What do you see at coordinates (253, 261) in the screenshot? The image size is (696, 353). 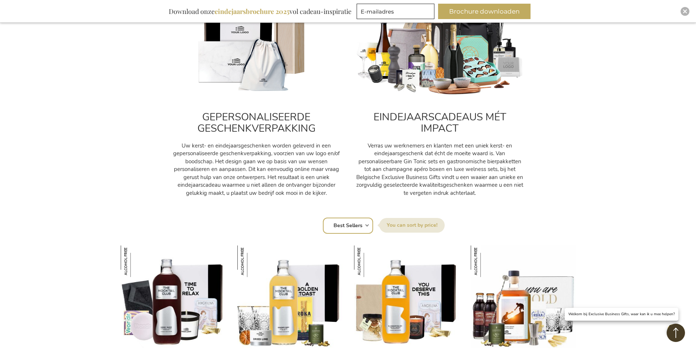 I see `img: The Mocktail Club Gouden Geschenkset` at bounding box center [253, 261].